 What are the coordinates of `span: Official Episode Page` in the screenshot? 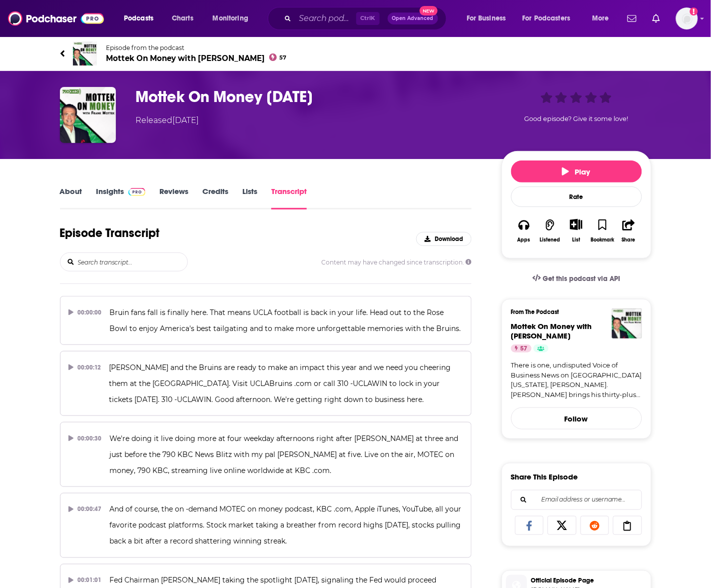 It's located at (589, 581).